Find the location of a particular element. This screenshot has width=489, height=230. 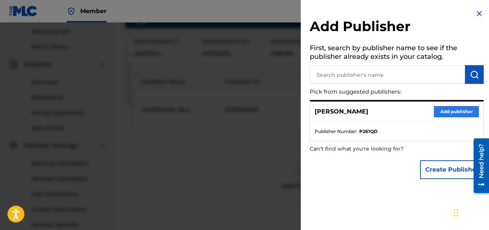

div: Drag is located at coordinates (456, 213).